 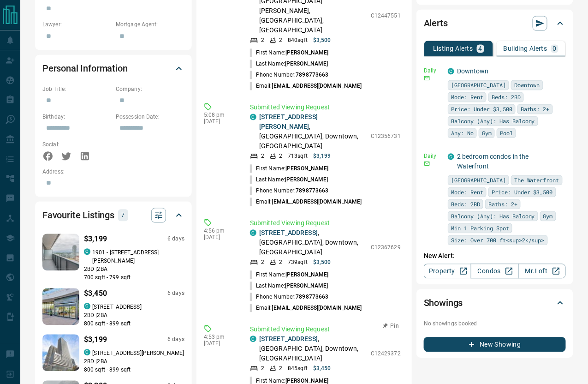 I want to click on p: Birthday:, so click(x=76, y=117).